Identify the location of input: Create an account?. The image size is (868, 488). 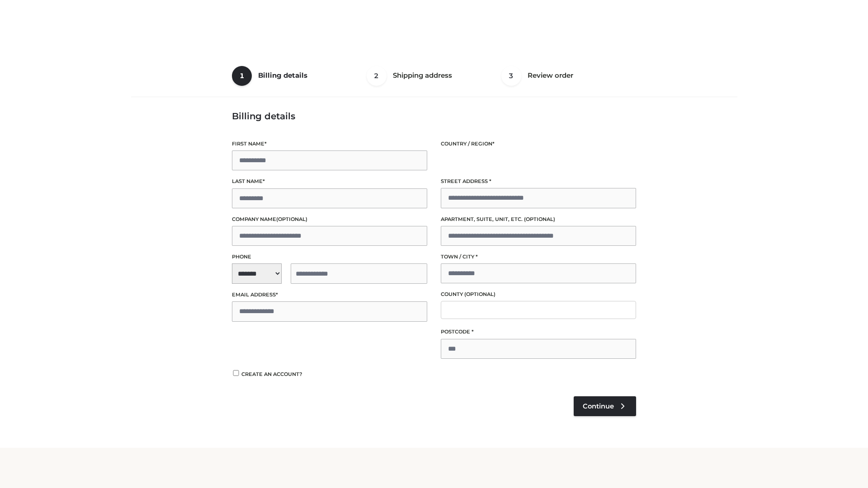
(236, 373).